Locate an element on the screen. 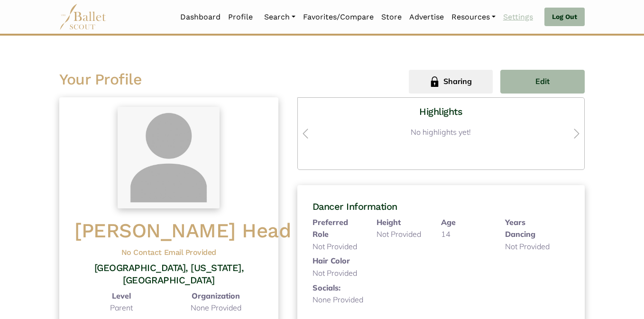 Image resolution: width=644 pixels, height=319 pixels. b: Height is located at coordinates (389, 222).